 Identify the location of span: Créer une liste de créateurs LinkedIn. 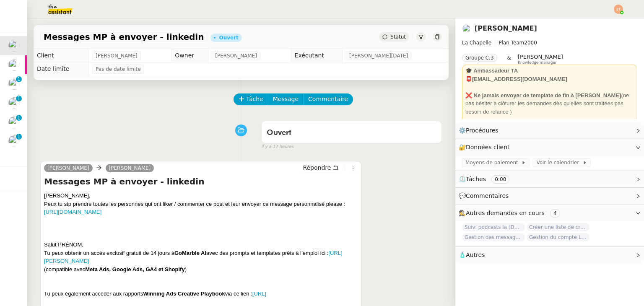
(558, 227).